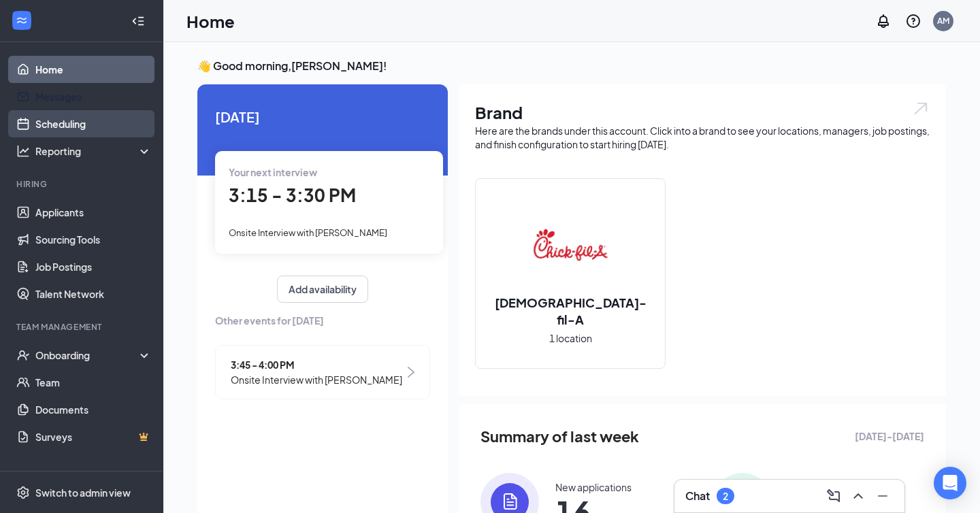  Describe the element at coordinates (943, 21) in the screenshot. I see `div: AM` at that location.